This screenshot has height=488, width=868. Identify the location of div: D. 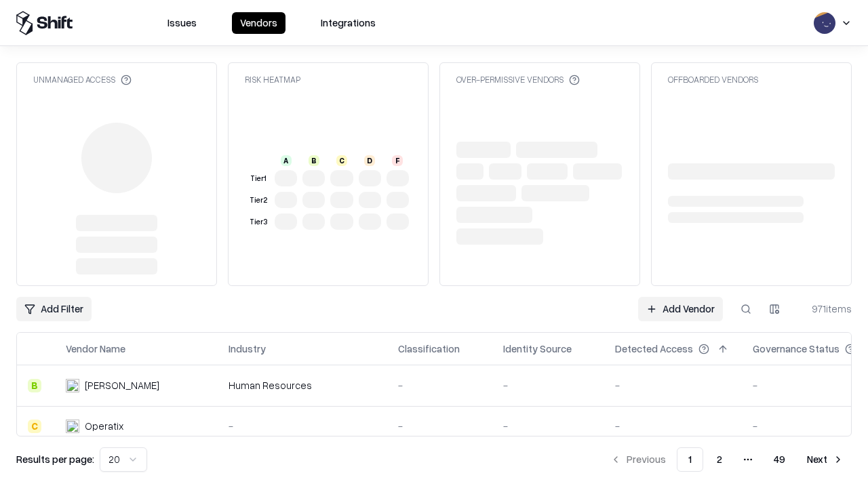
(370, 161).